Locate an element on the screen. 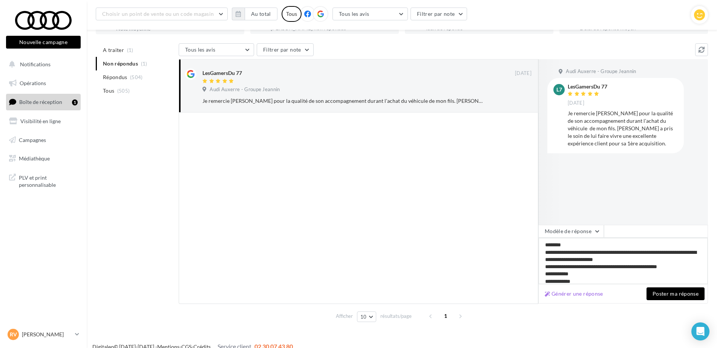  span: (1) is located at coordinates (130, 50).